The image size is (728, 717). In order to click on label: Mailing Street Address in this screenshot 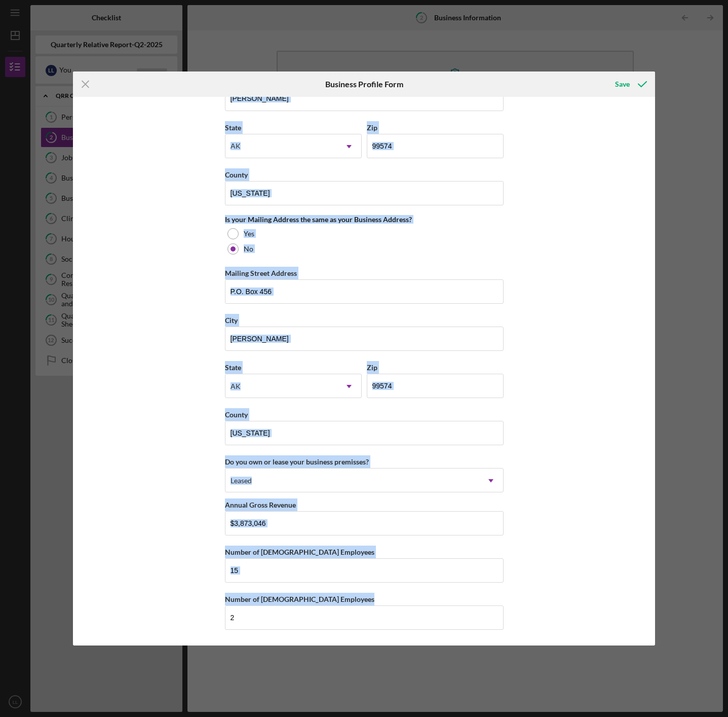, I will do `click(261, 273)`.